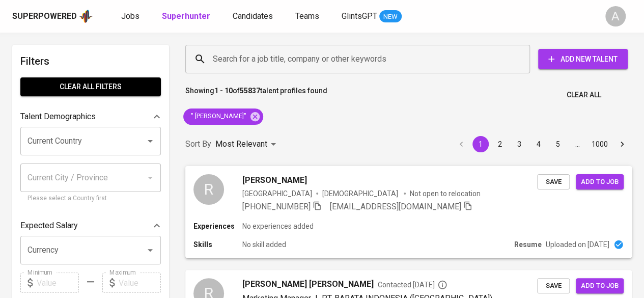 Image resolution: width=644 pixels, height=298 pixels. I want to click on p: No experiences added, so click(278, 226).